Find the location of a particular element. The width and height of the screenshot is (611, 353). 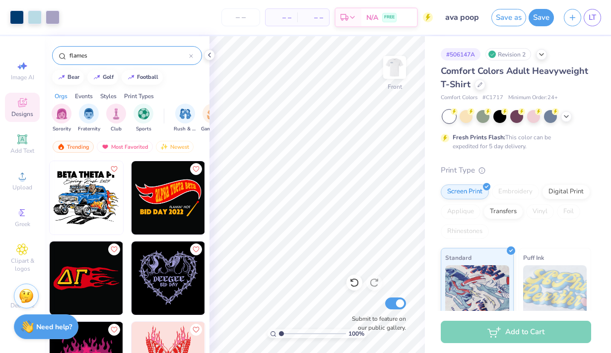

span: # C1717 is located at coordinates (493, 98).